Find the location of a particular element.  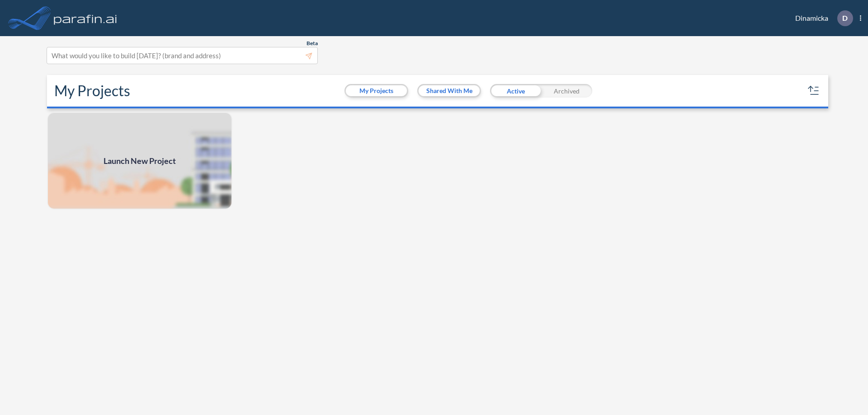

img: logo is located at coordinates (86, 18).